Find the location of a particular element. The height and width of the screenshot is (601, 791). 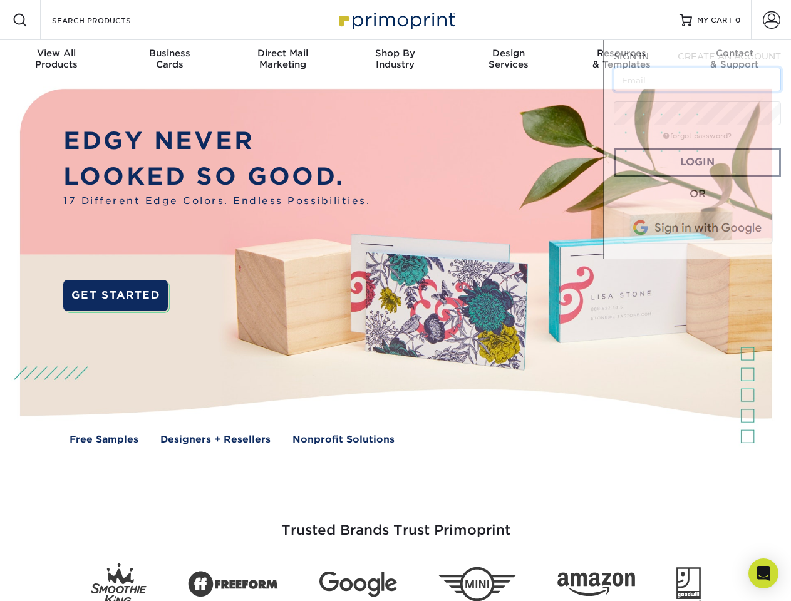

div: Open Intercom Messenger is located at coordinates (763, 574).